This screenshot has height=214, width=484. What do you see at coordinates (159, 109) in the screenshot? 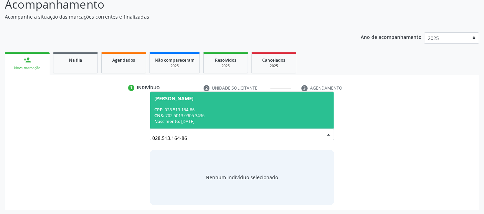
I see `span: CPF:` at bounding box center [159, 109].